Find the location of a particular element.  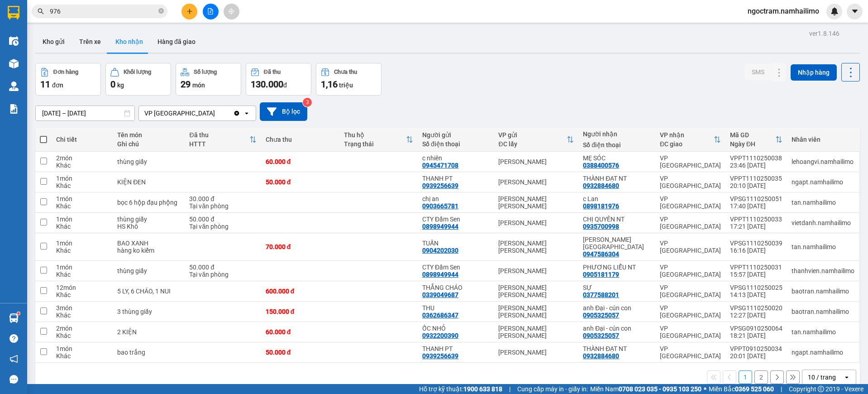

div: Ghi chú is located at coordinates (148, 144).